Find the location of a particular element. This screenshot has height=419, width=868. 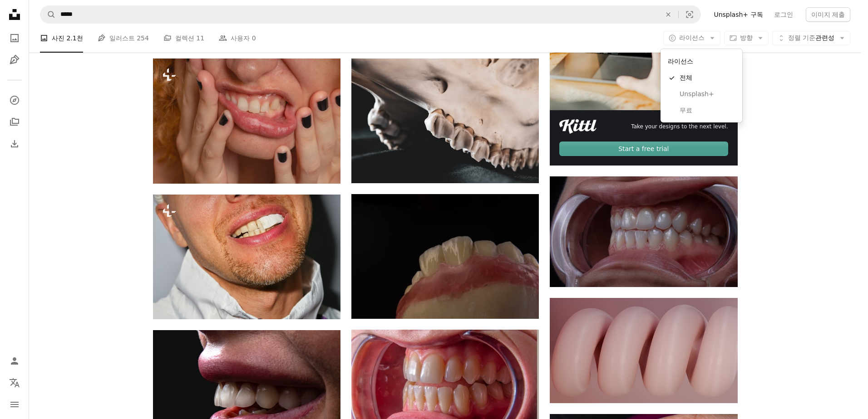

span: Unsplash+ is located at coordinates (707, 95).